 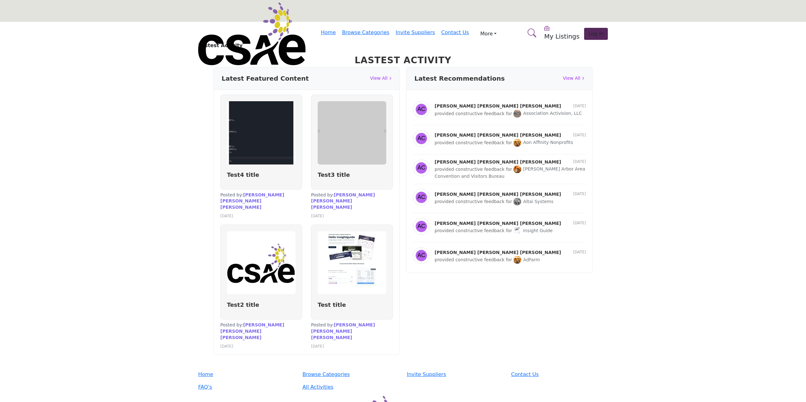 What do you see at coordinates (247, 387) in the screenshot?
I see `p: FAQ's` at bounding box center [247, 387].